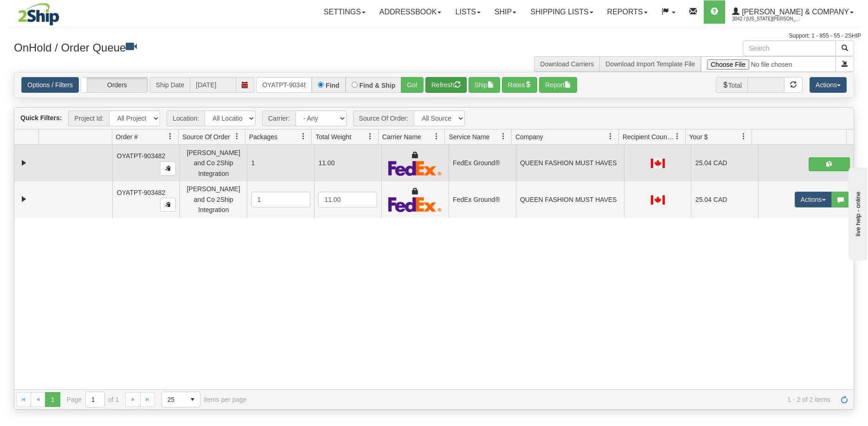 This screenshot has height=426, width=868. I want to click on span: Location:, so click(185, 118).